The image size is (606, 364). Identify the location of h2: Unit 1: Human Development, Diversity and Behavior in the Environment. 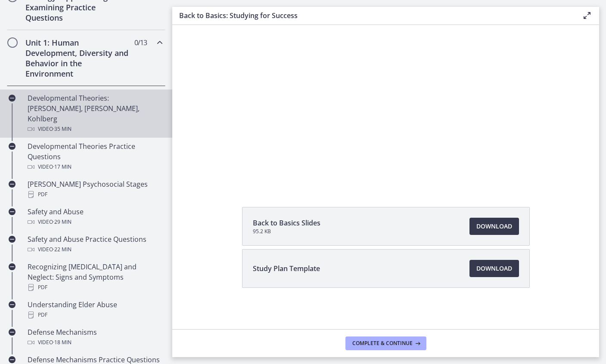
(78, 58).